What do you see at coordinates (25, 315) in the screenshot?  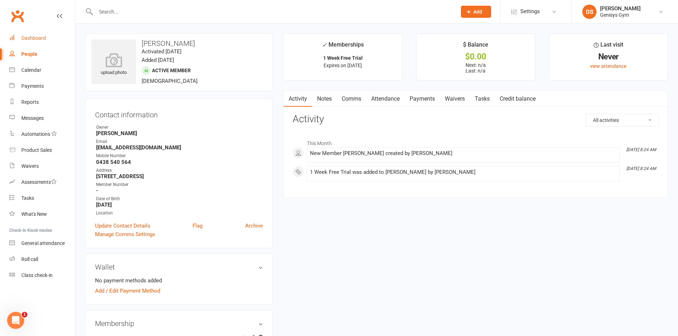 I see `span: 1` at bounding box center [25, 315].